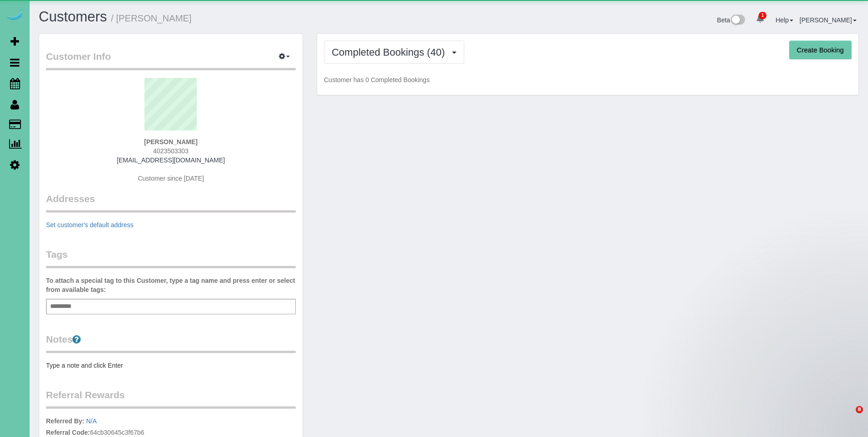 The image size is (868, 437). Describe the element at coordinates (738, 20) in the screenshot. I see `img: New interface` at that location.